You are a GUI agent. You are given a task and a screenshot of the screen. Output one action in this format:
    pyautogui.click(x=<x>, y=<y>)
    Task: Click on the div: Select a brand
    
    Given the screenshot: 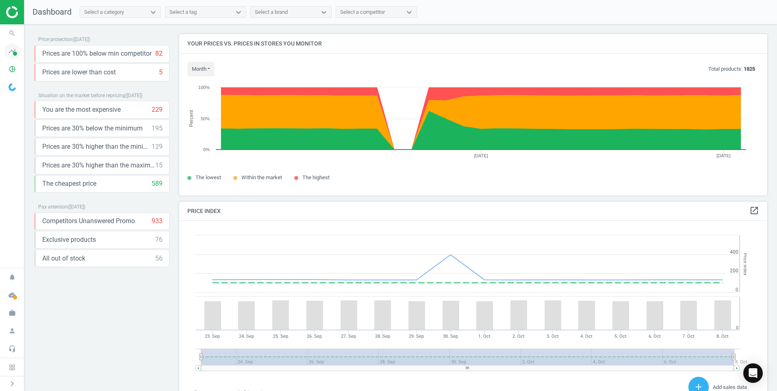 What is the action you would take?
    pyautogui.click(x=271, y=12)
    